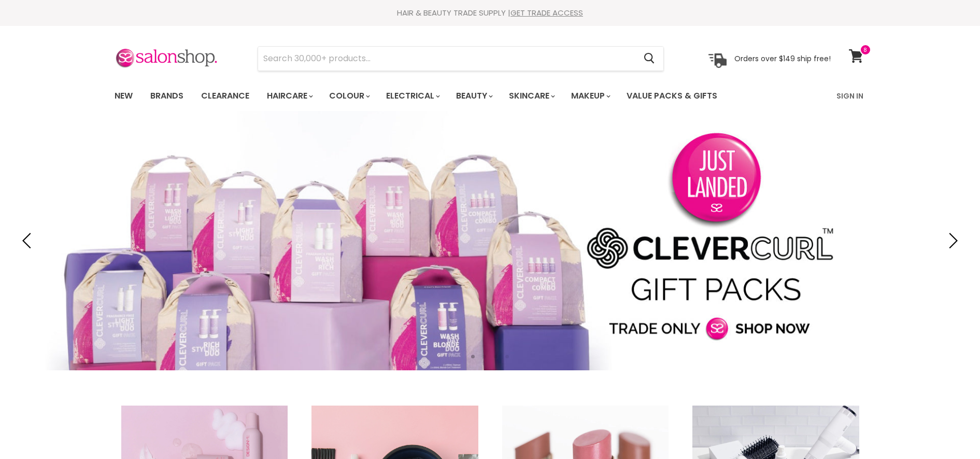 This screenshot has width=980, height=459. I want to click on li: Page dot 4, so click(507, 356).